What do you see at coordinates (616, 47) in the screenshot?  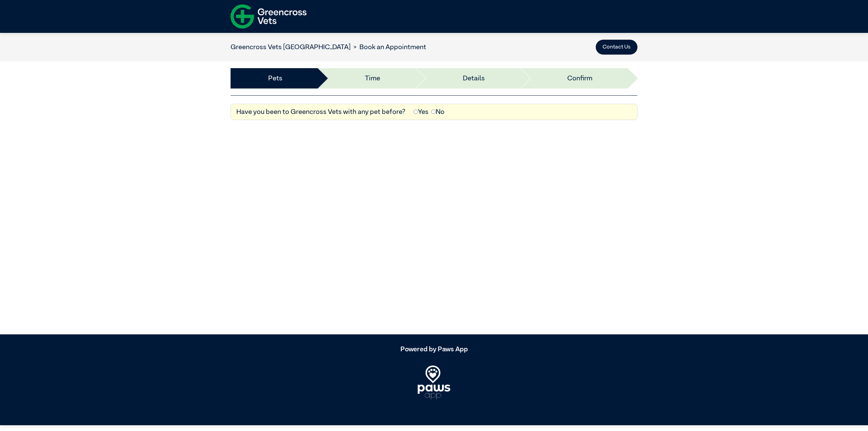 I see `button: Contact Us` at bounding box center [616, 47].